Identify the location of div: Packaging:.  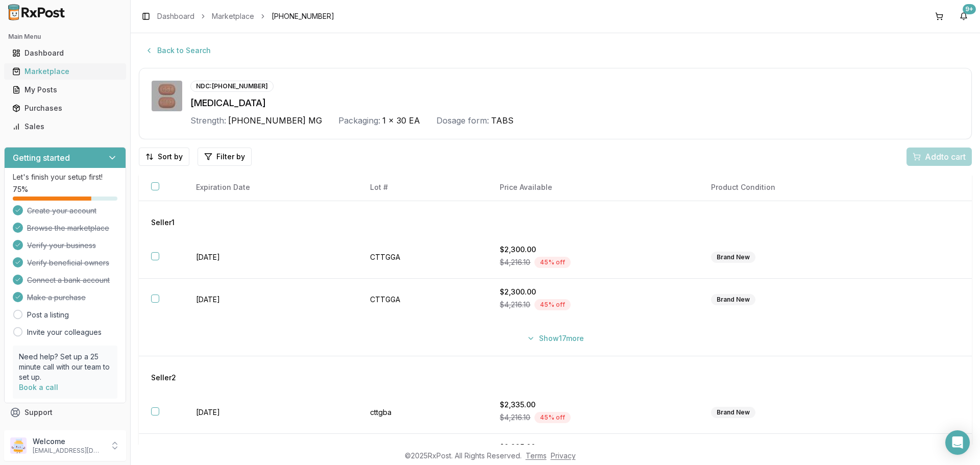
(359, 121).